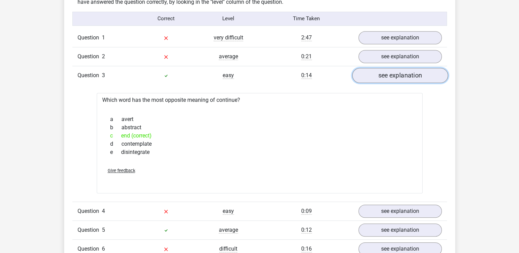 The image size is (519, 253). What do you see at coordinates (103, 56) in the screenshot?
I see `span: 2` at bounding box center [103, 56].